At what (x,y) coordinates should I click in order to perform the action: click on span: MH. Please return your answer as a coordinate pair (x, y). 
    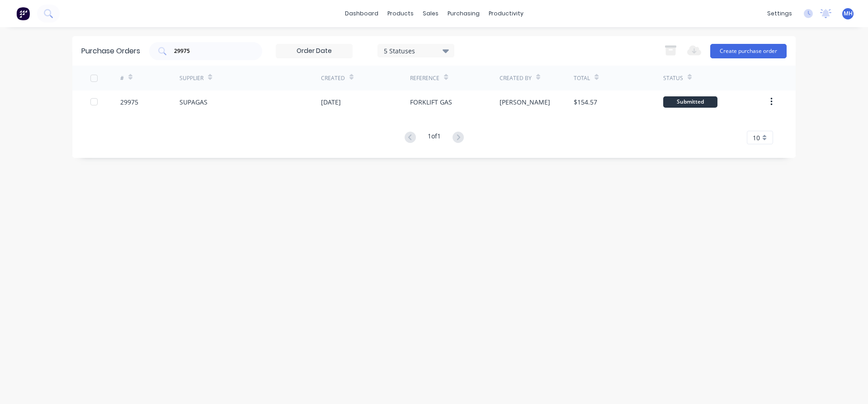
    Looking at the image, I should click on (848, 14).